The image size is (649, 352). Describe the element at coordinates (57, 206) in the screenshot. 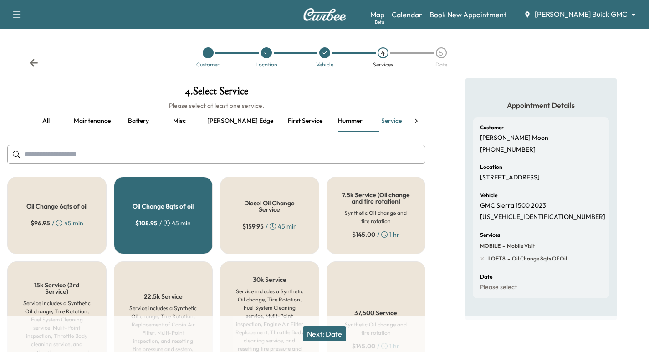

I see `h5: Oil Change 6qts of oil` at that location.